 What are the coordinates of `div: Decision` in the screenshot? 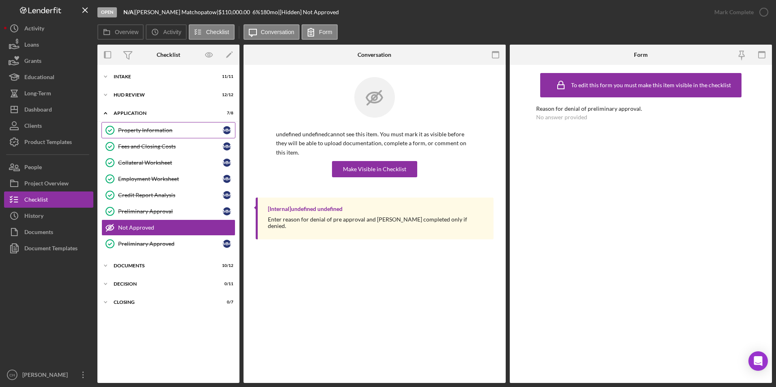 It's located at (163, 284).